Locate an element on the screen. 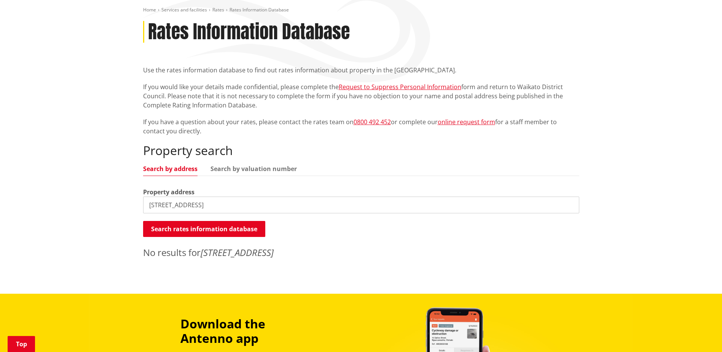 The width and height of the screenshot is (722, 352). p: Use the rates information database to find out rates information about property in the [GEOGRAPHI... is located at coordinates (361, 70).